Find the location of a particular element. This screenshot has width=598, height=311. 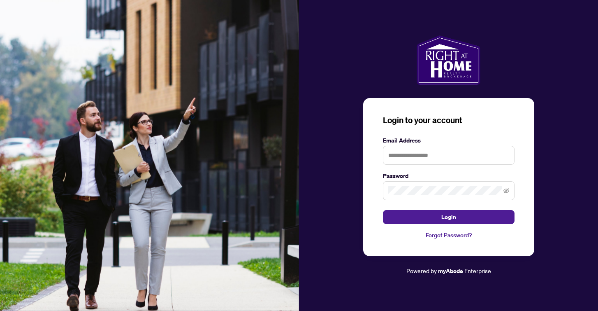

a: myAbode is located at coordinates (451, 271).